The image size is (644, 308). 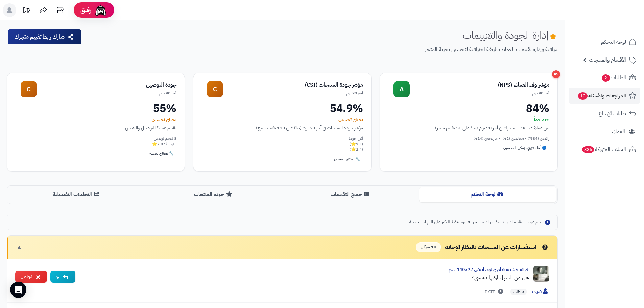 What do you see at coordinates (96, 142) in the screenshot?
I see `div: 8 تقييم توصيل متوسط: 2.8⭐` at bounding box center [96, 142].